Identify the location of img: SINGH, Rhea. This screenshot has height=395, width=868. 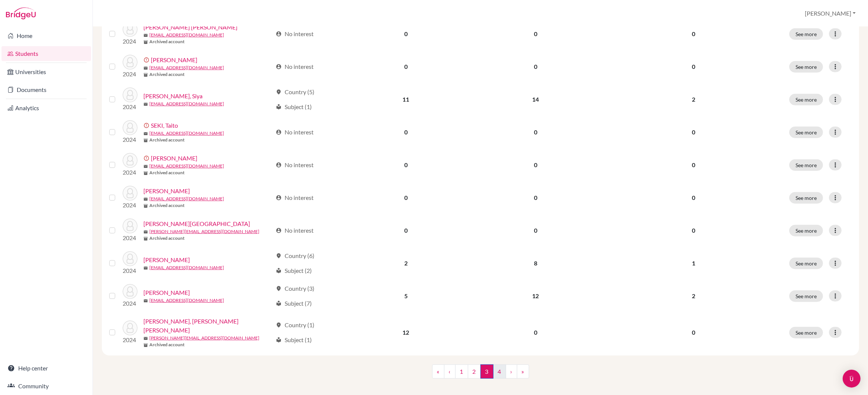
(130, 291).